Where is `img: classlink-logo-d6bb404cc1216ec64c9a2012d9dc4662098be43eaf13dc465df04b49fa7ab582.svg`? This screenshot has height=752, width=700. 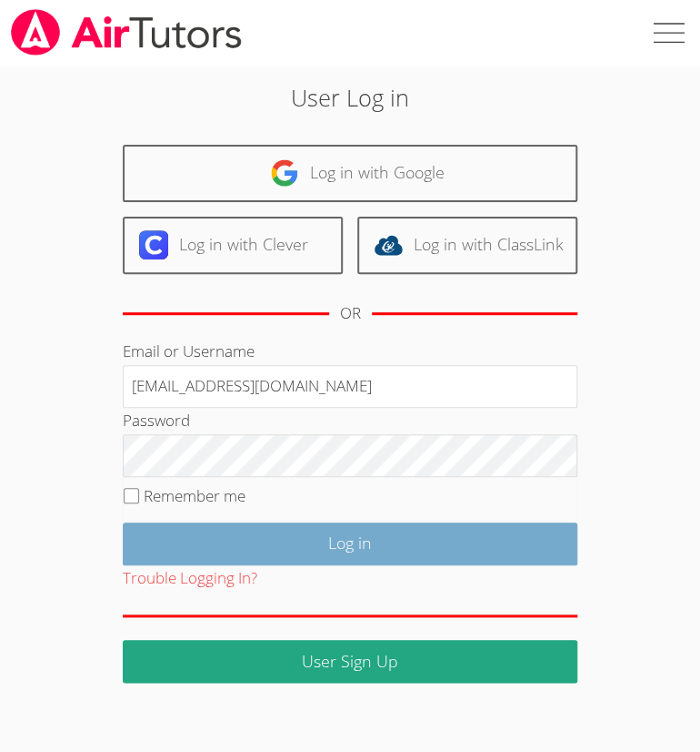
img: classlink-logo-d6bb404cc1216ec64c9a2012d9dc4662098be43eaf13dc465df04b49fa7ab582.svg is located at coordinates (389, 245).